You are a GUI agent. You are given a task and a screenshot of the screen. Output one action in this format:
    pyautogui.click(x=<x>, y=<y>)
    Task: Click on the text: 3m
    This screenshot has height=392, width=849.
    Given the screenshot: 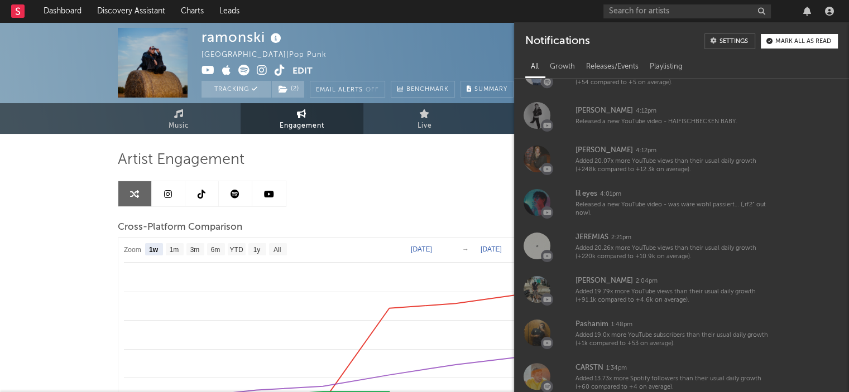 What is the action you would take?
    pyautogui.click(x=194, y=250)
    